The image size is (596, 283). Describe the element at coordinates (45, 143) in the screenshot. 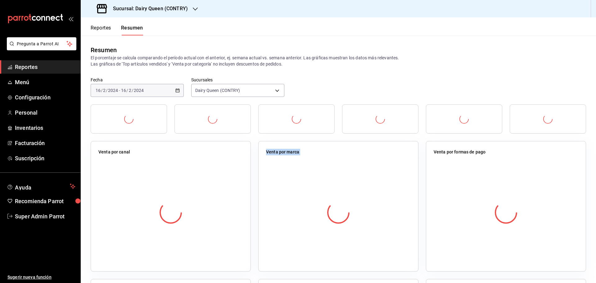

I see `span: Facturación` at that location.